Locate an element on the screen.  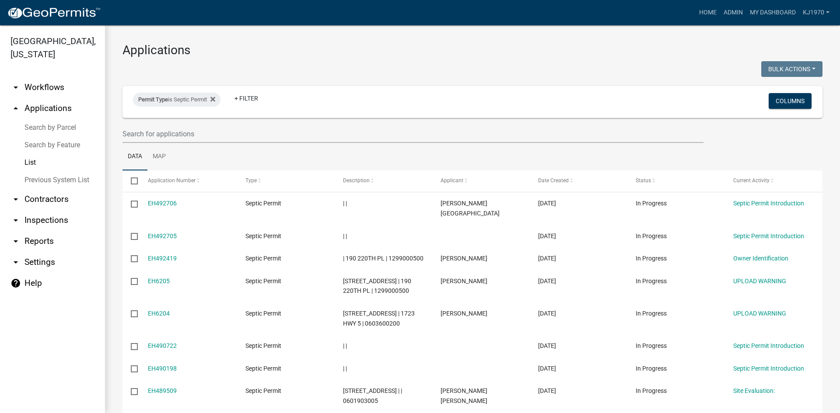
a: My Dashboard is located at coordinates (772, 13).